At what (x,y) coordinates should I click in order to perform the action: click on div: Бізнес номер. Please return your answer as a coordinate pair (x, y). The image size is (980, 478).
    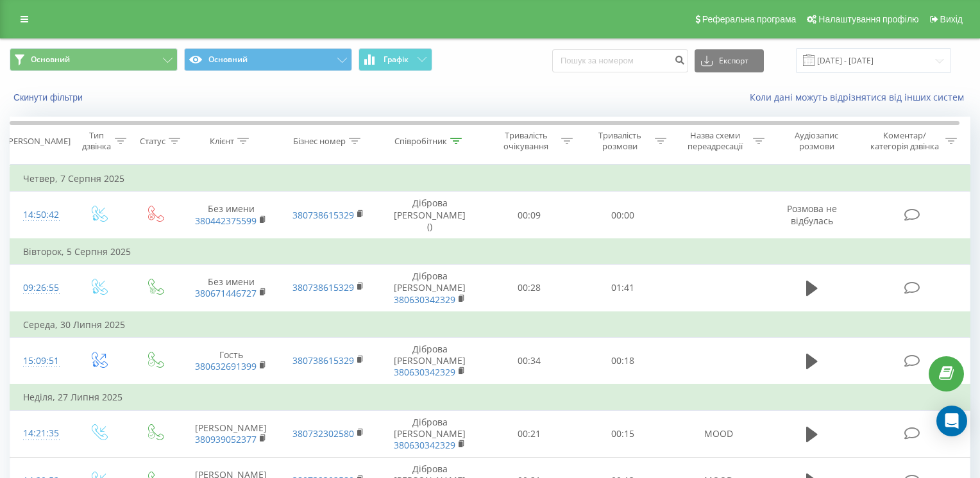
    Looking at the image, I should click on (319, 141).